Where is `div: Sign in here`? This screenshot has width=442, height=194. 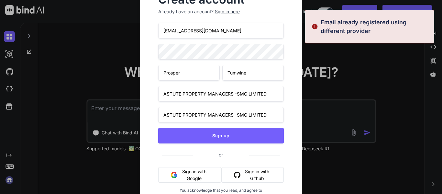 div: Sign in here is located at coordinates (227, 12).